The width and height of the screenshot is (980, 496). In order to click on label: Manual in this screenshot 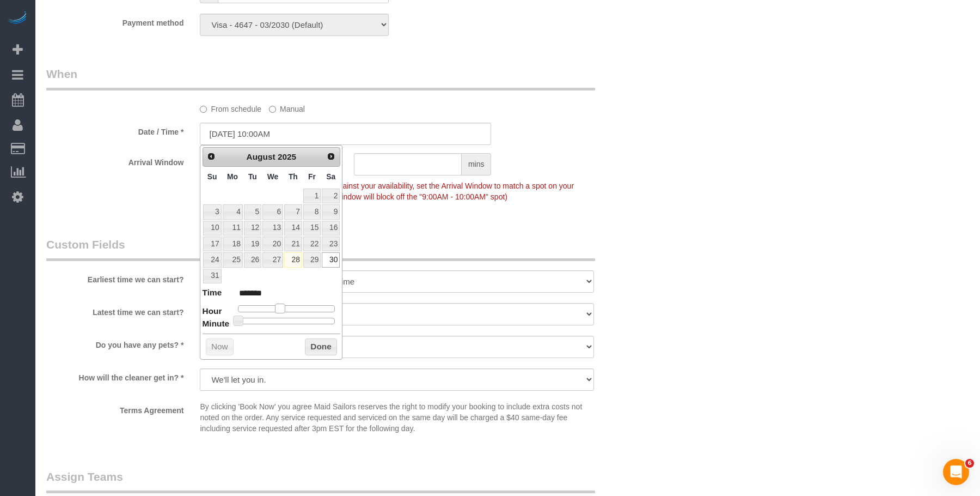, I will do `click(287, 106)`.